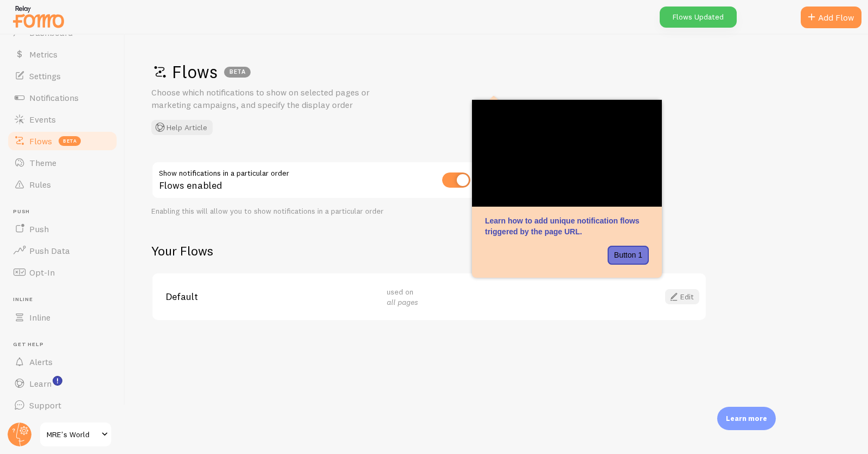  Describe the element at coordinates (57, 381) in the screenshot. I see `svg: <p>Watch New Feature Tutorials!</p>` at that location.